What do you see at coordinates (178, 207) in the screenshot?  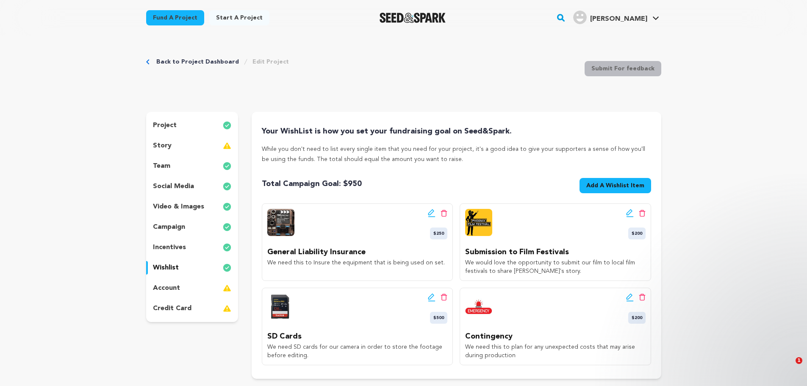 I see `p: video & images` at bounding box center [178, 207].